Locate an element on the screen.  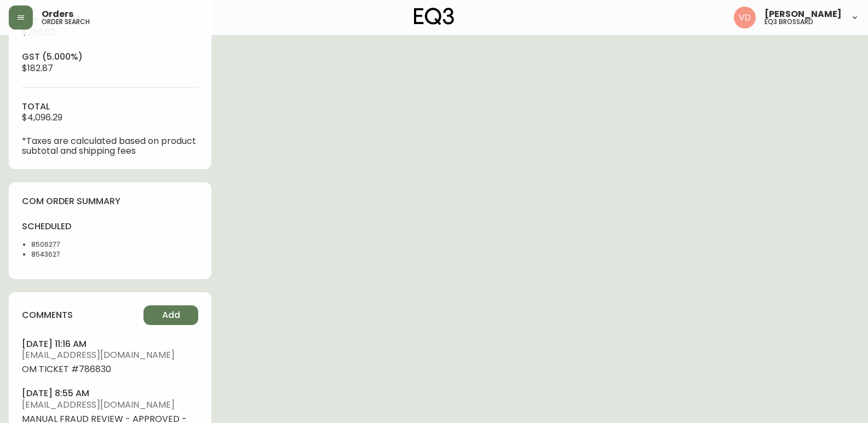
h5: eq3 brossard is located at coordinates (788, 22).